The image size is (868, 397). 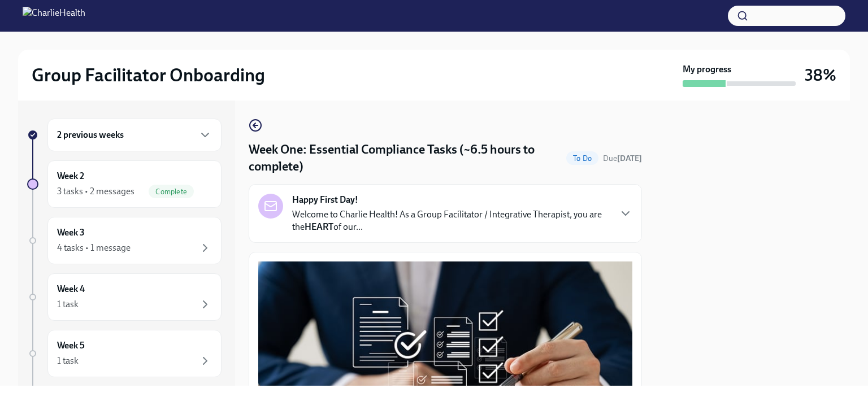 I want to click on h6: Week 2, so click(x=71, y=176).